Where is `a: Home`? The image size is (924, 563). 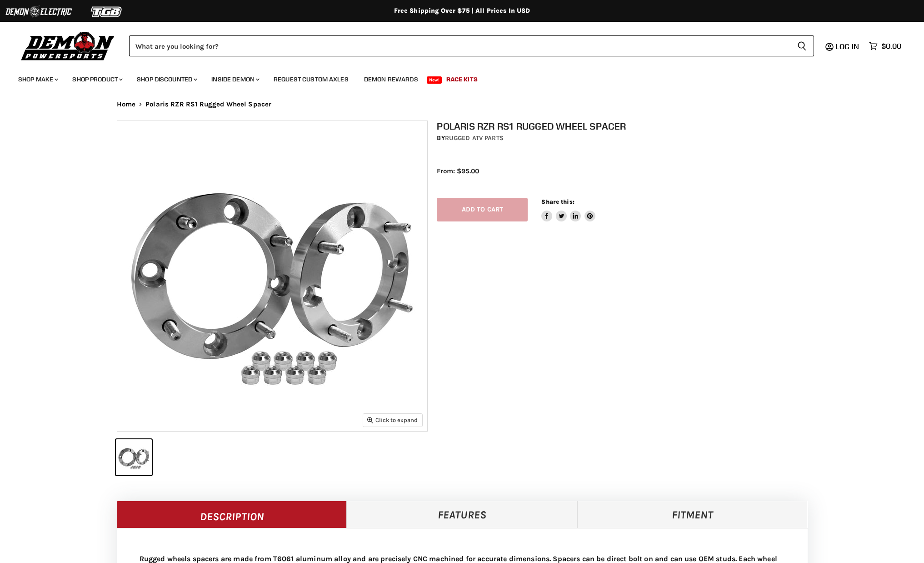 a: Home is located at coordinates (126, 104).